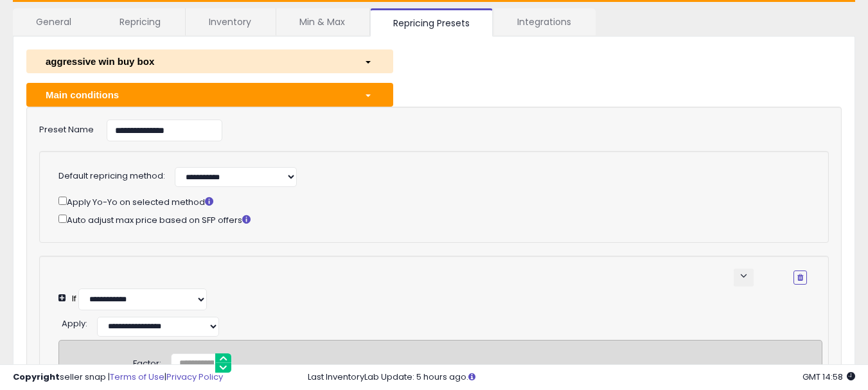 The height and width of the screenshot is (390, 868). What do you see at coordinates (743, 276) in the screenshot?
I see `span: keyboard_arrow_down` at bounding box center [743, 276].